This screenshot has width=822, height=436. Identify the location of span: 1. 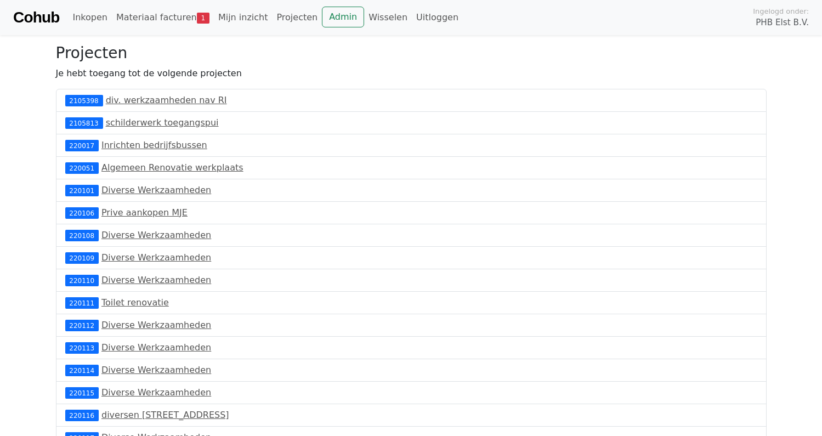
(203, 18).